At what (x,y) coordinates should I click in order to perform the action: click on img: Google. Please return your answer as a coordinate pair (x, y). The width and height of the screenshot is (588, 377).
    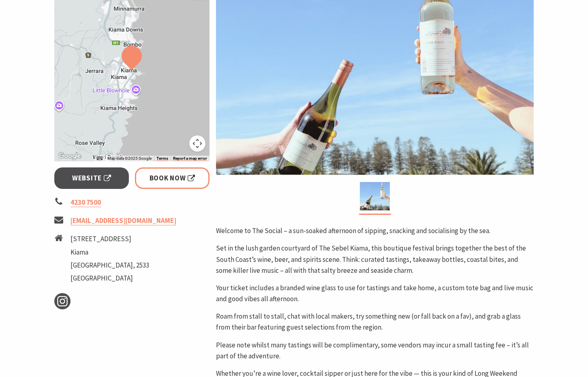
    Looking at the image, I should click on (70, 156).